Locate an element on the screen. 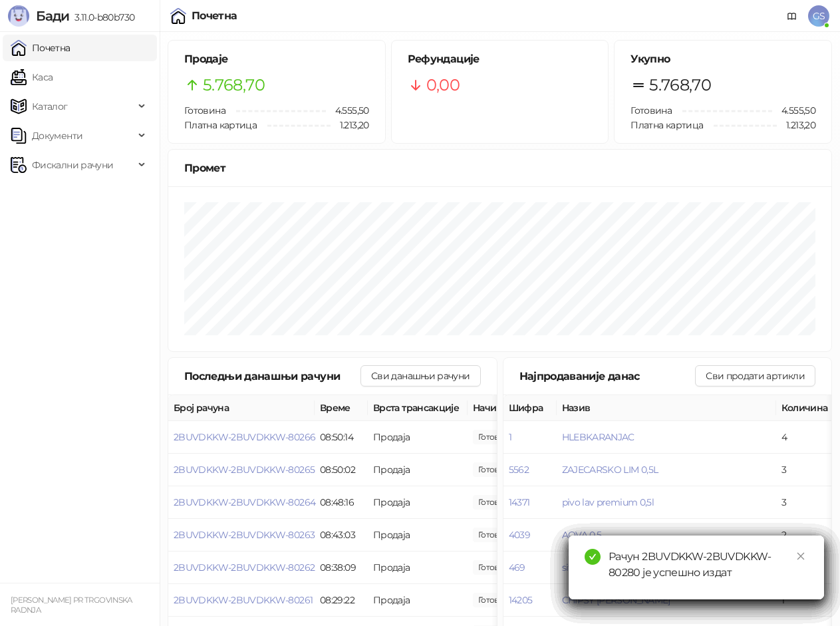 This screenshot has height=626, width=840. button: 14371 is located at coordinates (519, 503).